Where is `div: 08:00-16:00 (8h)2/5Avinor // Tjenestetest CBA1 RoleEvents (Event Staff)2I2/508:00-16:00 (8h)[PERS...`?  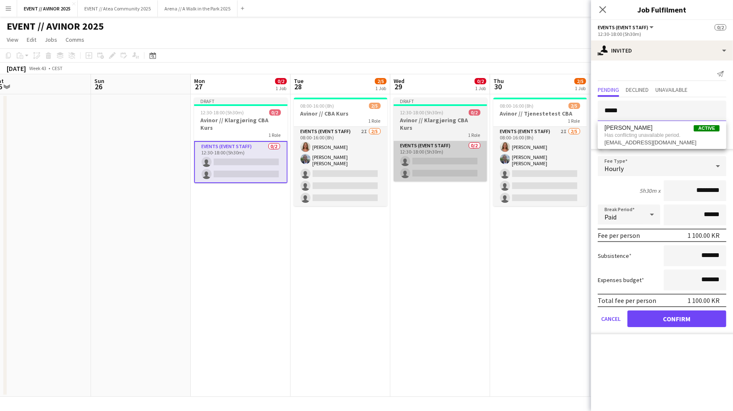
div: 08:00-16:00 (8h)2/5Avinor // Tjenestetest CBA1 RoleEvents (Event Staff)2I2/508:00-16:00 (8h)[PERS... is located at coordinates (540, 152).